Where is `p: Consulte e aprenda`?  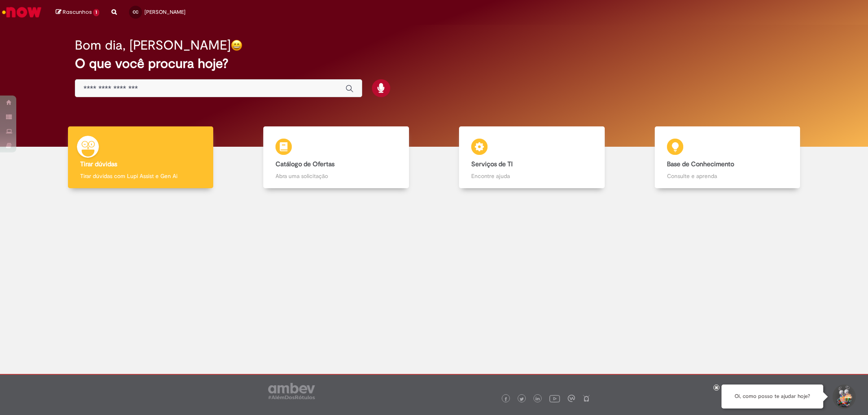 p: Consulte e aprenda is located at coordinates (727, 176).